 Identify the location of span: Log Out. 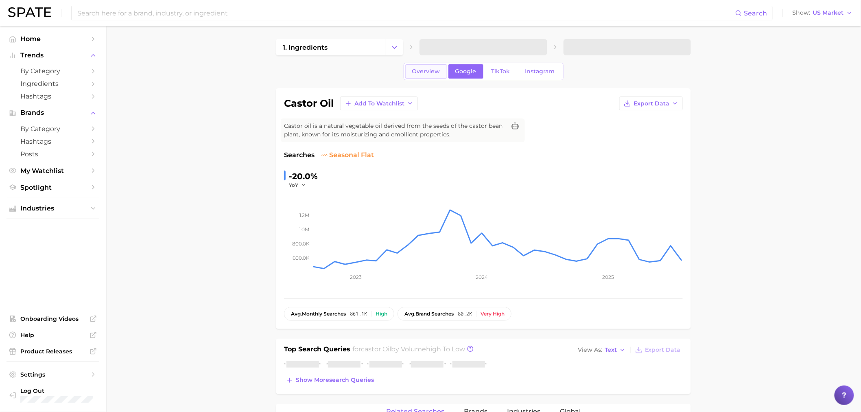
(73, 391).